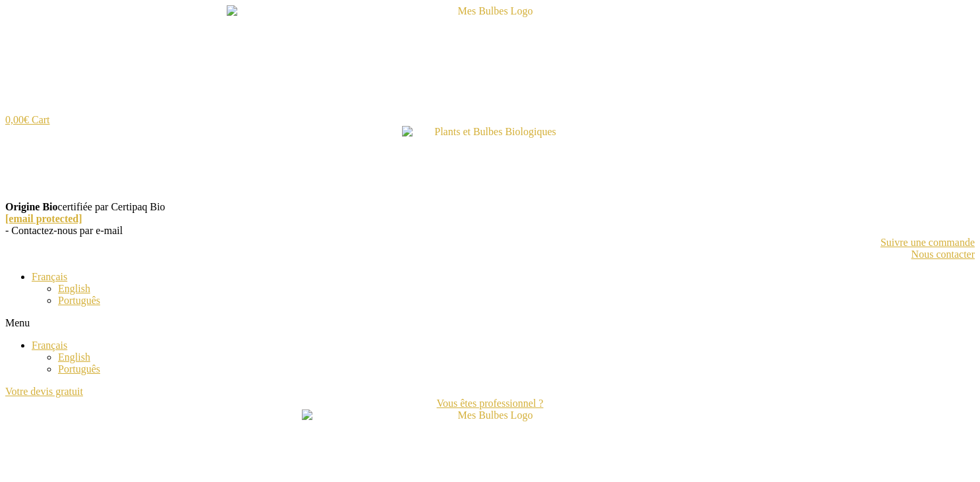 This screenshot has height=482, width=980. What do you see at coordinates (64, 225) in the screenshot?
I see `span: - Contactez-nous par e-mail` at bounding box center [64, 225].